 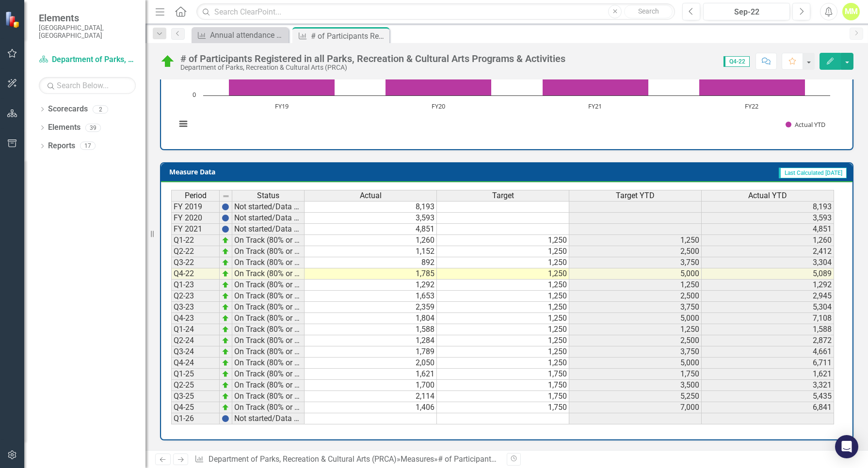 I want to click on td: 6,711, so click(x=767, y=363).